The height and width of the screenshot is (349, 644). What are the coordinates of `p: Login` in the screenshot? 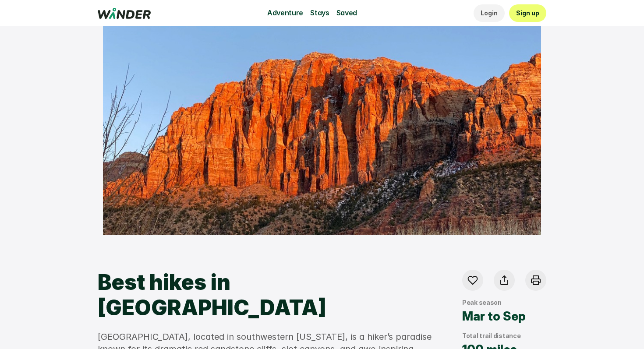 It's located at (489, 13).